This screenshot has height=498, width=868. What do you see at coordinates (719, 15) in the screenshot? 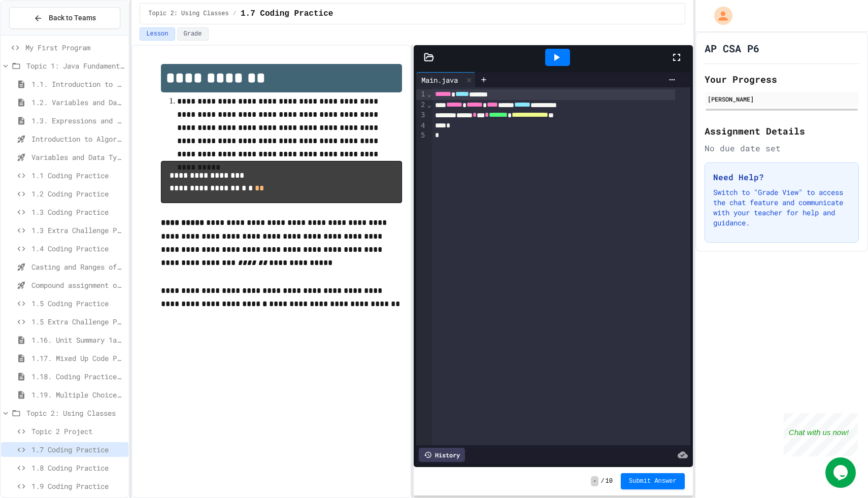
I see `div: My Account` at bounding box center [719, 15].